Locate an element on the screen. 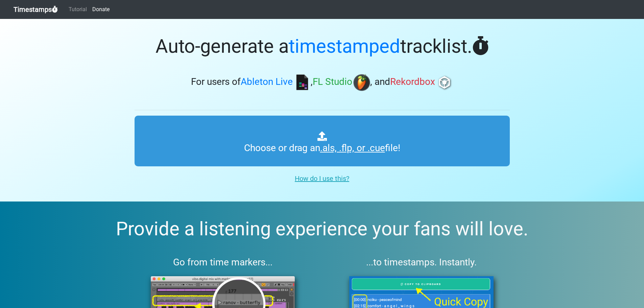  h2: Provide a listening experience your fans will love. is located at coordinates (322, 229).